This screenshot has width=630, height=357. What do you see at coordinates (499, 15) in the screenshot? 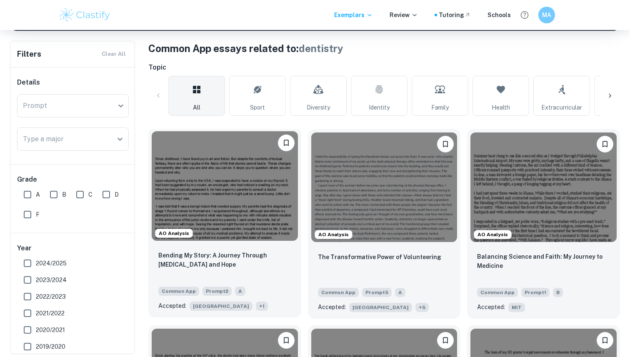
I see `div: Schools` at bounding box center [499, 15].